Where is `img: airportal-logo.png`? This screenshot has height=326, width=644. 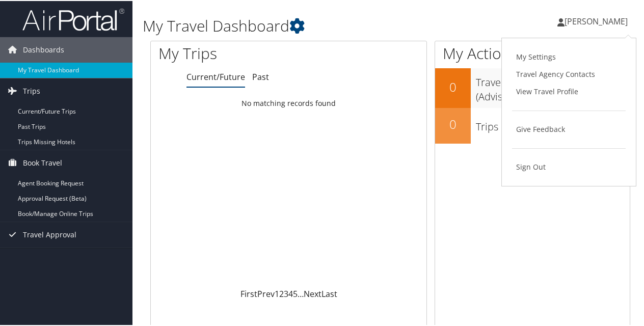
img: airportal-logo.png is located at coordinates (73, 18).